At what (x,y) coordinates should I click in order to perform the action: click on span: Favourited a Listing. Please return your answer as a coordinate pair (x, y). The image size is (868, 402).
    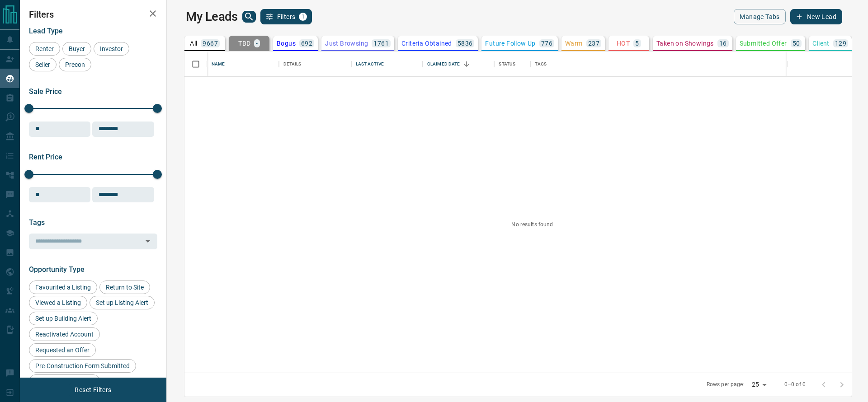
    Looking at the image, I should click on (63, 288).